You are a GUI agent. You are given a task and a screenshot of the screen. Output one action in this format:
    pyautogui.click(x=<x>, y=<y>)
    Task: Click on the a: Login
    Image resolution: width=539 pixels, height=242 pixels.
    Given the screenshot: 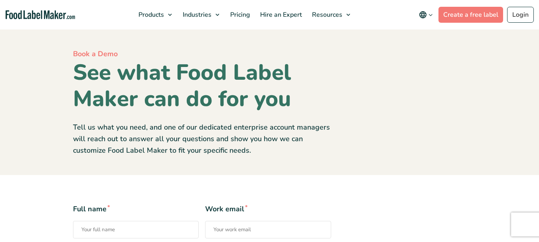 What is the action you would take?
    pyautogui.click(x=520, y=15)
    